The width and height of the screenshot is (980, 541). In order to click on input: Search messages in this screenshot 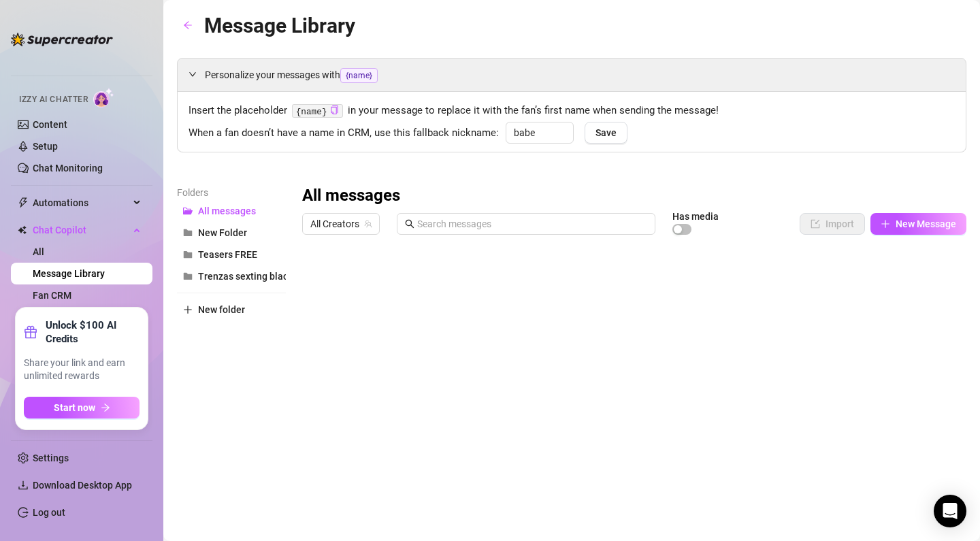, I will do `click(532, 224)`.